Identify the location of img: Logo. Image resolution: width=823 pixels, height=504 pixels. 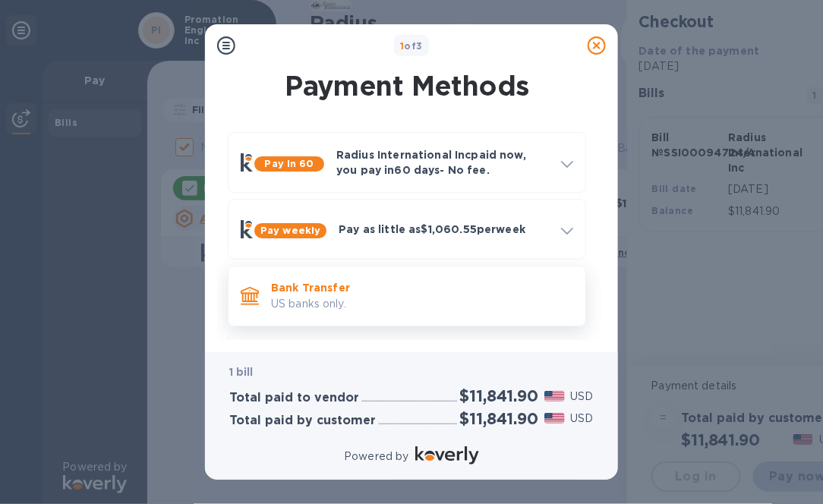
(447, 456).